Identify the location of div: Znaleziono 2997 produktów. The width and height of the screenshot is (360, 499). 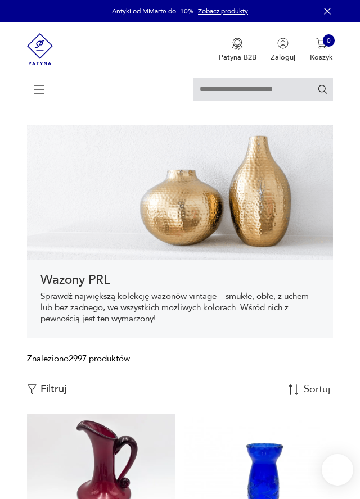
(78, 359).